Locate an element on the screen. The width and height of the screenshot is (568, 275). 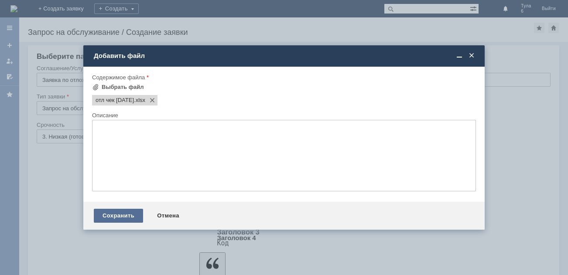
span: Закрыть is located at coordinates (471, 56).